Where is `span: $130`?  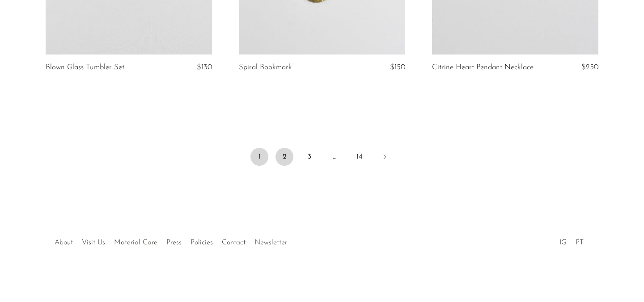 span: $130 is located at coordinates (204, 67).